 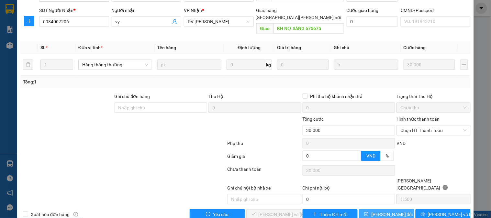 What do you see at coordinates (146, 10) in the screenshot?
I see `div: Người nhận` at bounding box center [146, 10].